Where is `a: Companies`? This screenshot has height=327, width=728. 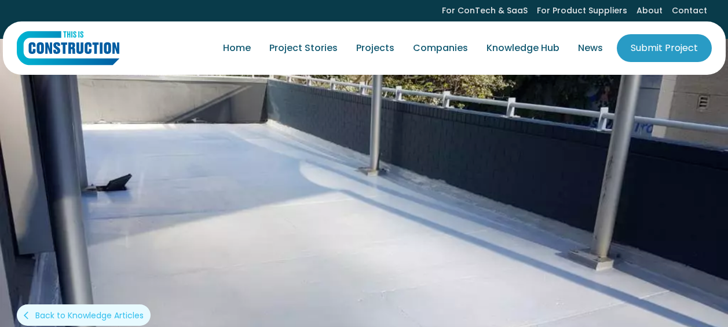 a: Companies is located at coordinates (440, 48).